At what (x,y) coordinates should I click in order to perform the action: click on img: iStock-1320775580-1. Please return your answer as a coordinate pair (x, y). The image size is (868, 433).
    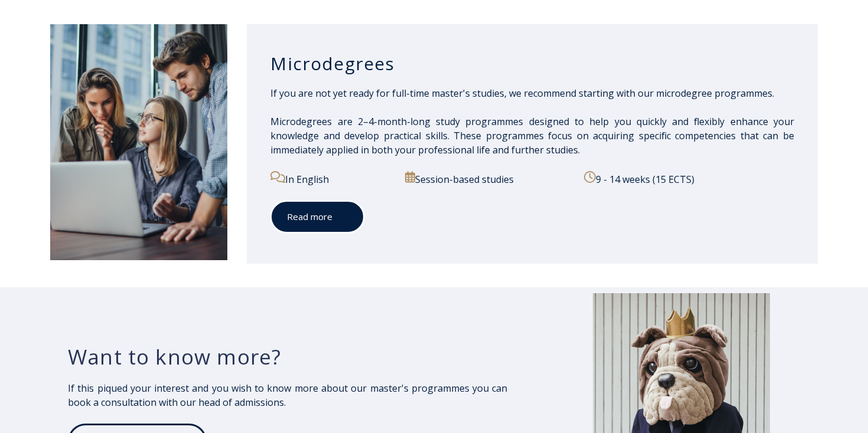
    Looking at the image, I should click on (139, 142).